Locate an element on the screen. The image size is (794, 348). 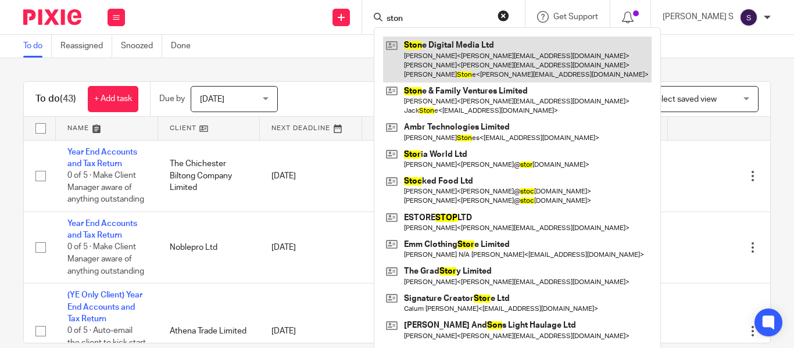
button: Clear is located at coordinates (503, 16).